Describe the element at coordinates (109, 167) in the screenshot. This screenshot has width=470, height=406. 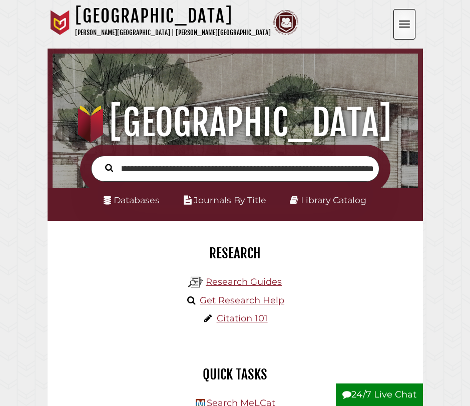
I see `button: Search` at that location.